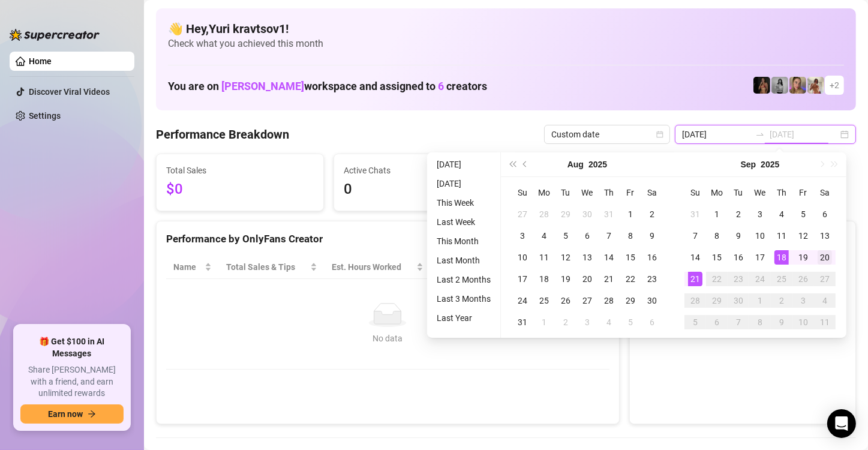 The height and width of the screenshot is (450, 868). I want to click on button: Last year (Control + left), so click(512, 165).